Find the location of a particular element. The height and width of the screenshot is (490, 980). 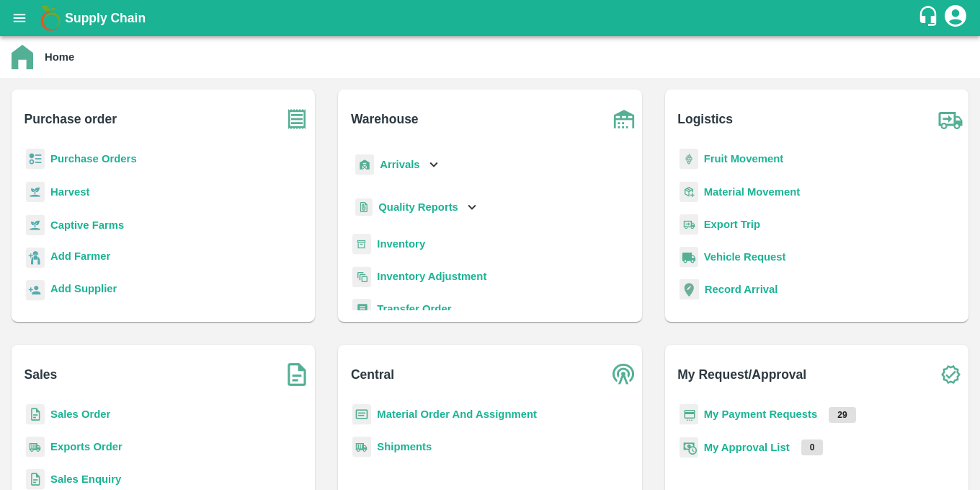

b: Inventory Adjustment is located at coordinates (432, 276).